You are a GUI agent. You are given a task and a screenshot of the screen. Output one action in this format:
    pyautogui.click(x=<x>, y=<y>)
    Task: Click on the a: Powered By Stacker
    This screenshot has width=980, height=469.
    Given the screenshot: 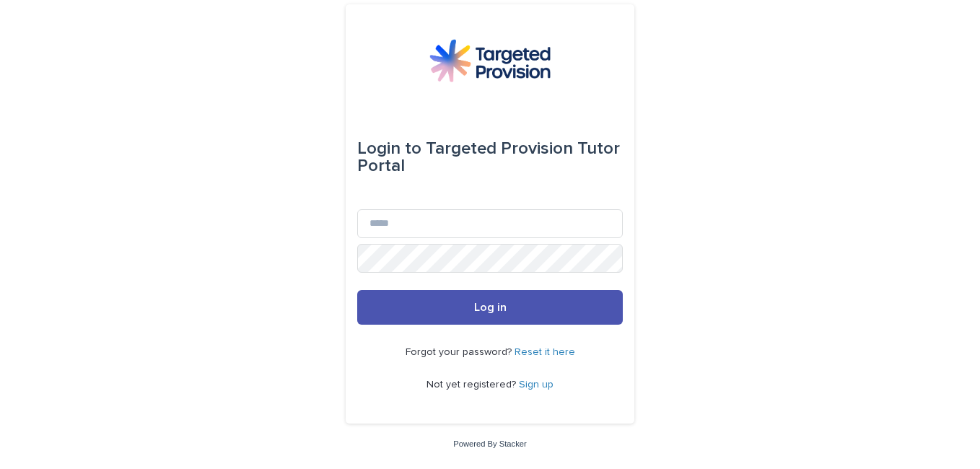 What is the action you would take?
    pyautogui.click(x=489, y=443)
    